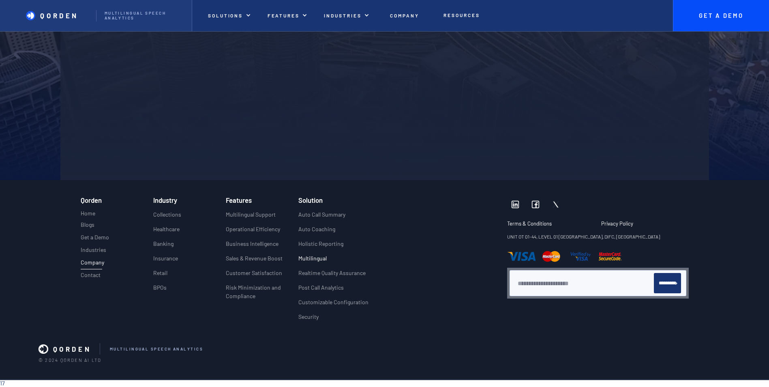  What do you see at coordinates (461, 15) in the screenshot?
I see `p: Resources` at bounding box center [461, 15].